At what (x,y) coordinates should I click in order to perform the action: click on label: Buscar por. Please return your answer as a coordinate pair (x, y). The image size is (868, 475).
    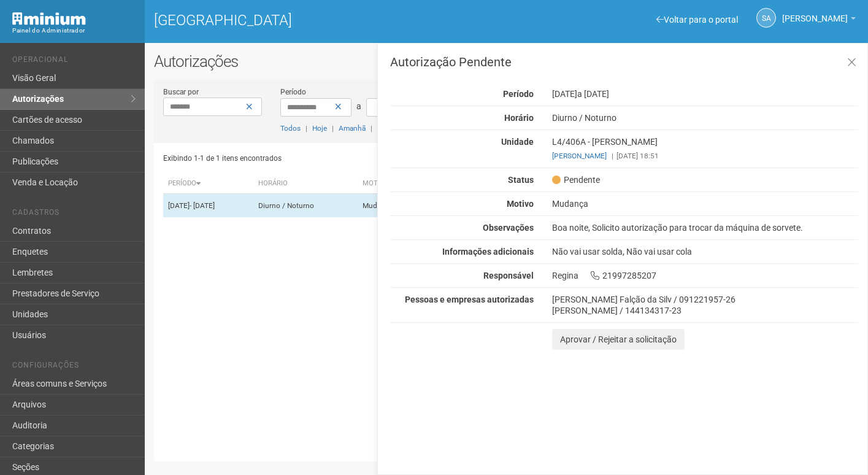
    Looking at the image, I should click on (181, 92).